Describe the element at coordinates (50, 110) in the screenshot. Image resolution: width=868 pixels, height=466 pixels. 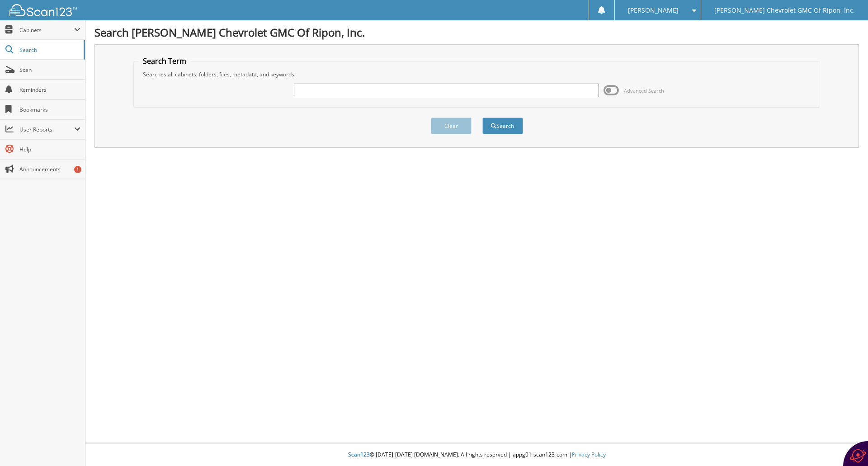
I see `span: Bookmarks` at that location.